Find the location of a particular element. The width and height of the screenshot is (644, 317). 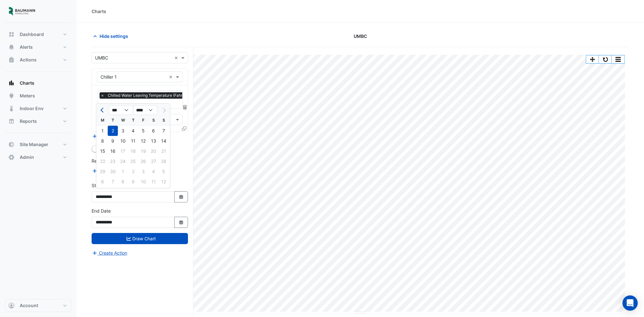

button: Site Manager is located at coordinates (38, 145).